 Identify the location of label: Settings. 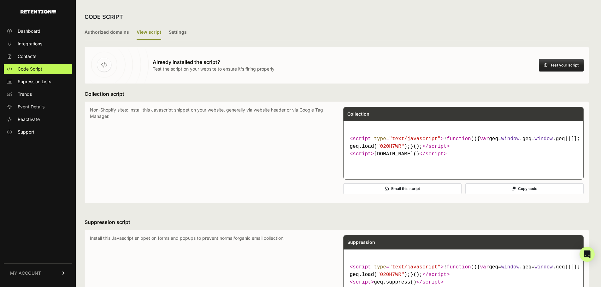
(178, 32).